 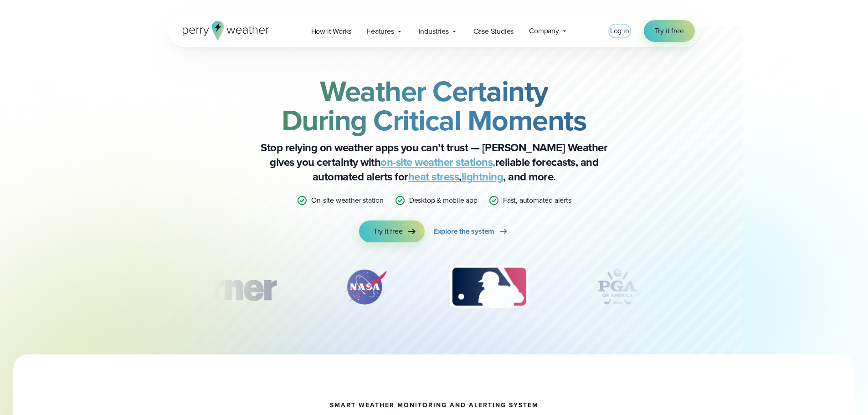 What do you see at coordinates (366, 287) in the screenshot?
I see `div: 2 of 12` at bounding box center [366, 287].